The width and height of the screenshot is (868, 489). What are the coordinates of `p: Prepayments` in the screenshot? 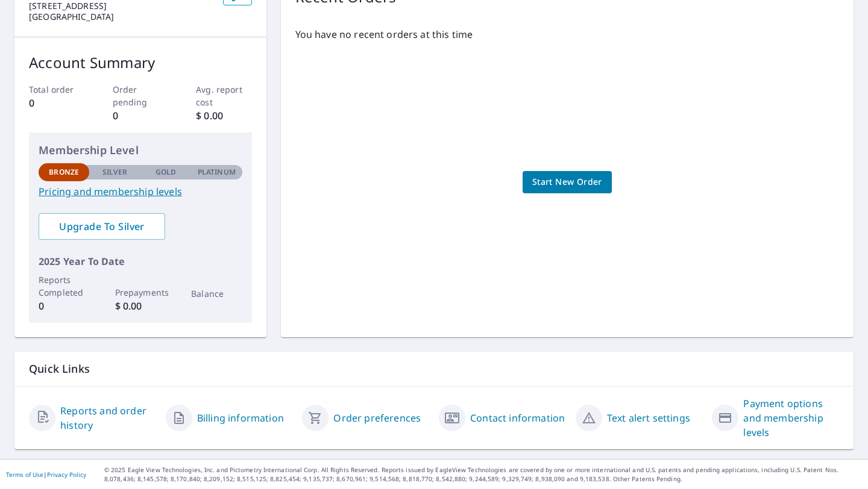 It's located at (140, 292).